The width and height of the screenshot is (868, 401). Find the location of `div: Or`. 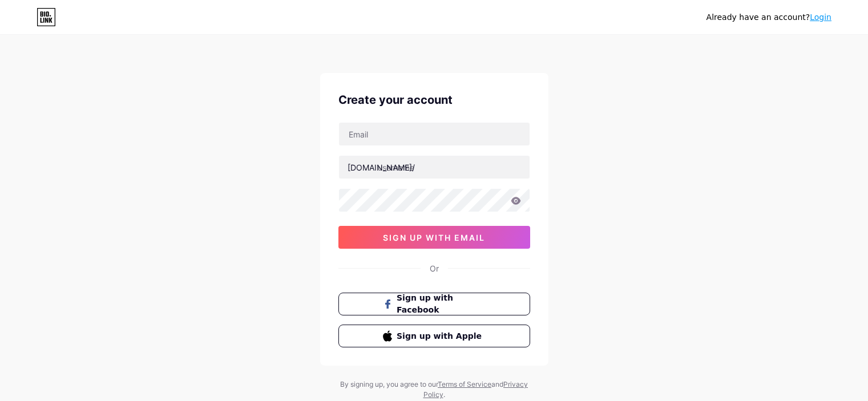

div: Or is located at coordinates (434, 268).